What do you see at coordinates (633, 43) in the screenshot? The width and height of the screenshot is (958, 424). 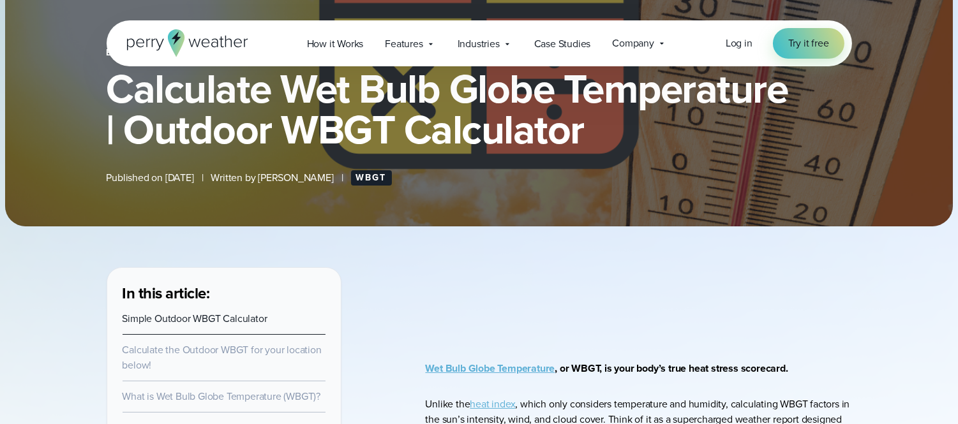 I see `span: Company` at bounding box center [633, 43].